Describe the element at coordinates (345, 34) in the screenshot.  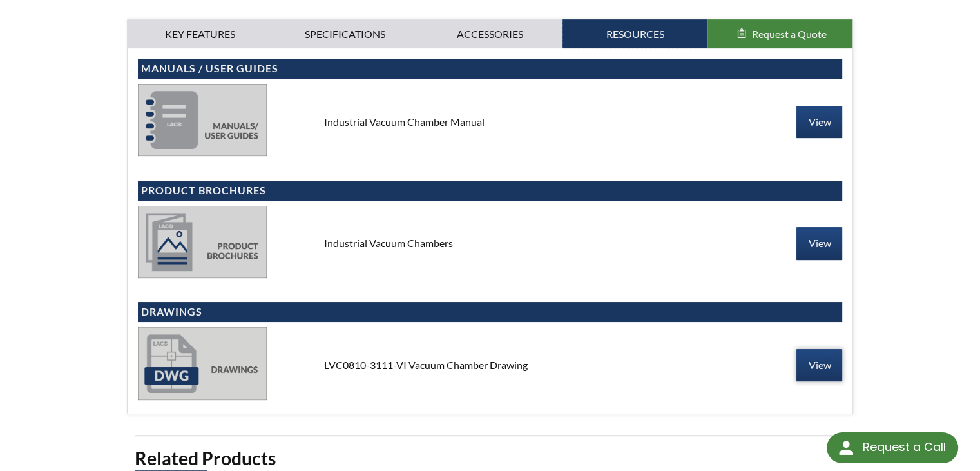
I see `a: Specifications` at that location.